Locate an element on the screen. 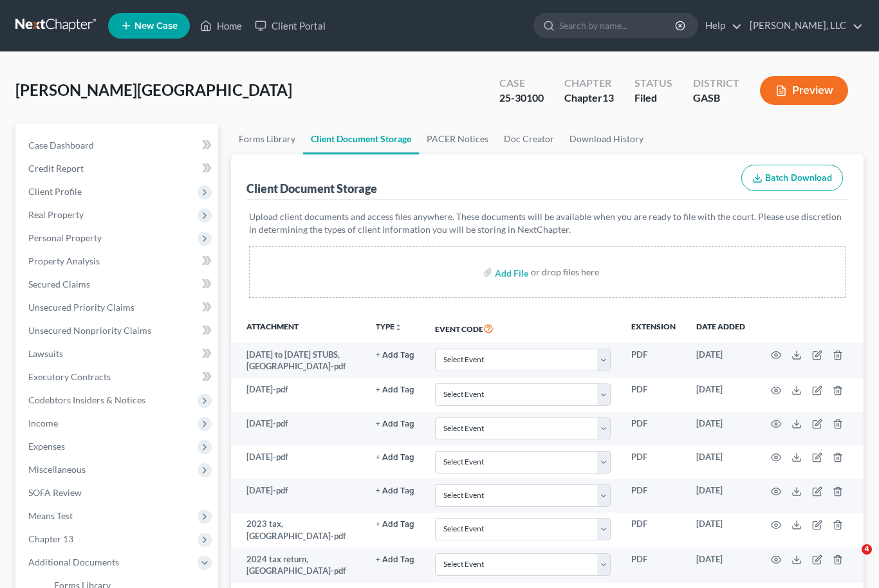 The width and height of the screenshot is (879, 588). a: Property Analysis is located at coordinates (118, 261).